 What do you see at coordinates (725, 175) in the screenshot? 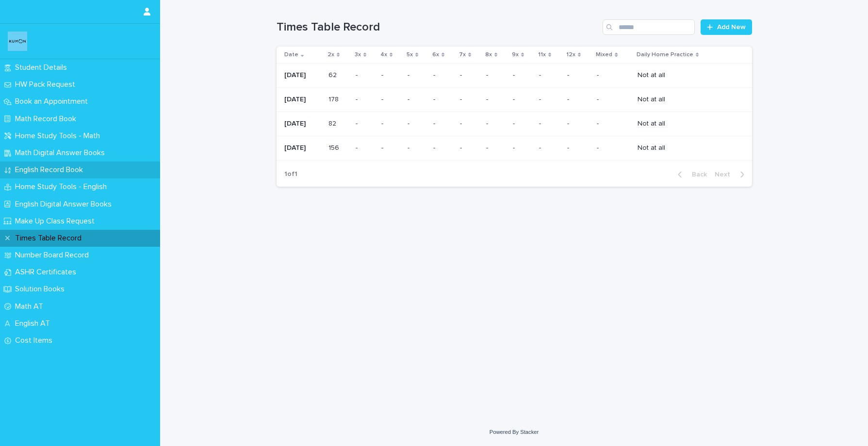
I see `span: Next` at bounding box center [725, 175].